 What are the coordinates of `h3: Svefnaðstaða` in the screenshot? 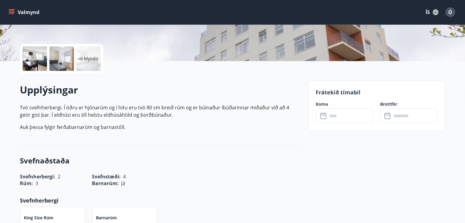 It's located at (160, 160).